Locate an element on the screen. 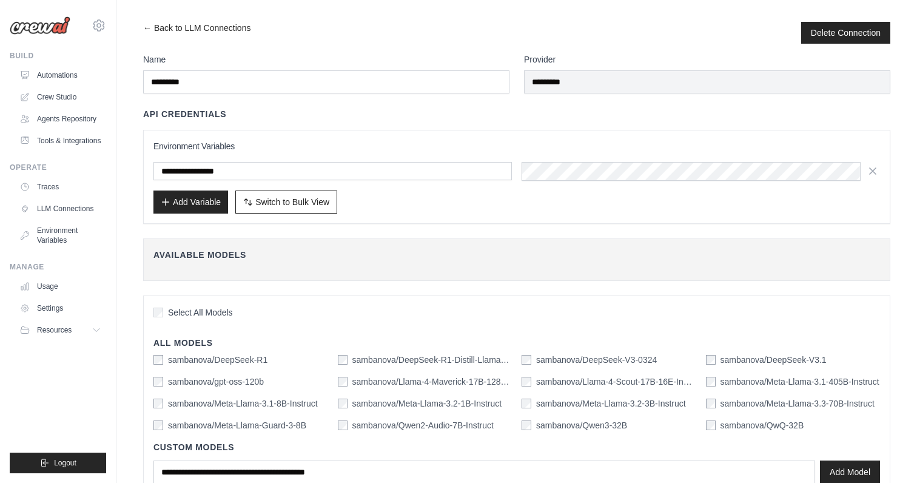 This screenshot has height=483, width=917. label: sambanova/Qwen2-Audio-7B-Instruct is located at coordinates (423, 425).